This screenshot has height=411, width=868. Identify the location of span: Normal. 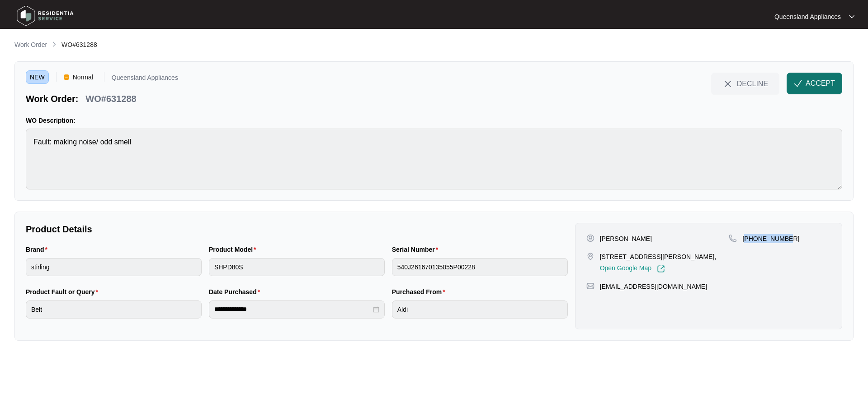
(83, 77).